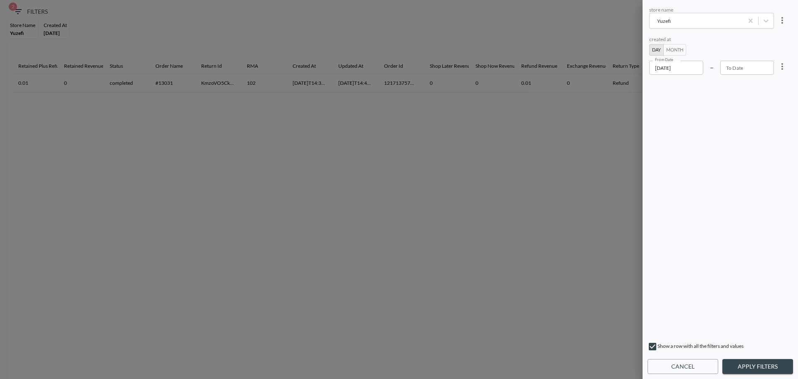 The height and width of the screenshot is (379, 798). Describe the element at coordinates (664, 59) in the screenshot. I see `label: From Date` at that location.